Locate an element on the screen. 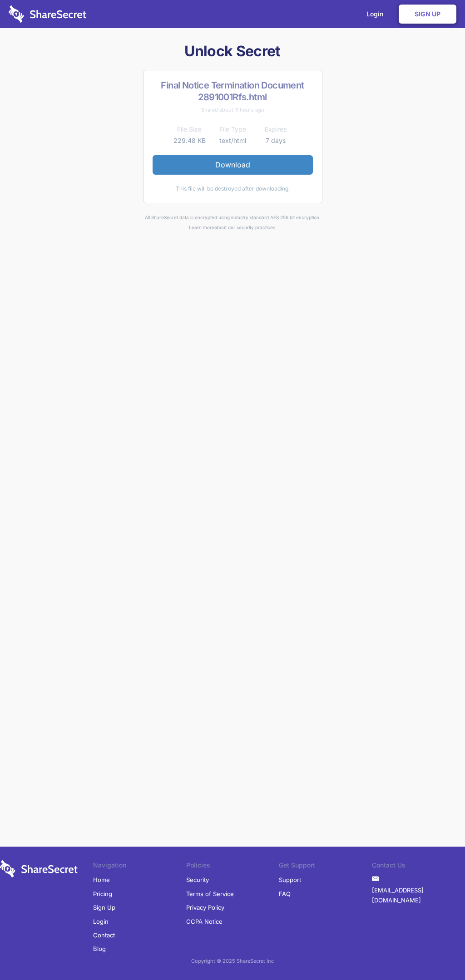  a: Contact is located at coordinates (104, 936).